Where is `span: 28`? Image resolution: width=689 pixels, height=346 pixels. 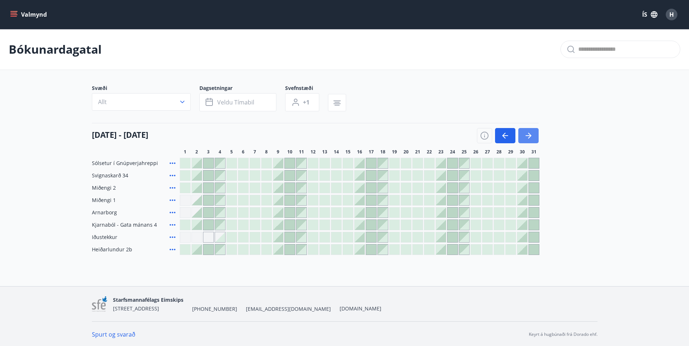 span: 28 is located at coordinates (499, 152).